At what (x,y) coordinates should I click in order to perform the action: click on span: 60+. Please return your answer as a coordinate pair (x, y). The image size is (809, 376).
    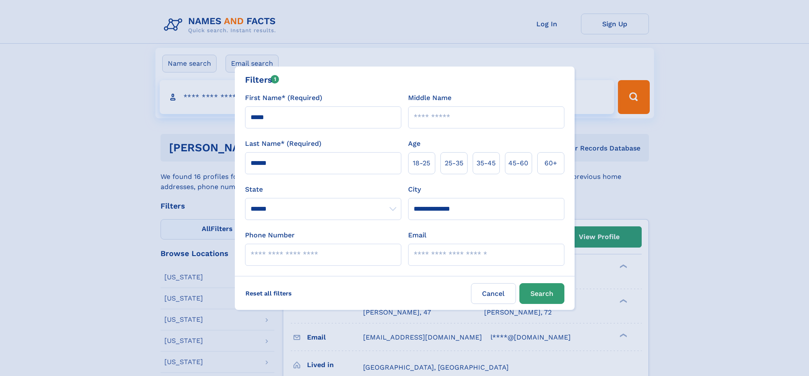
    Looking at the image, I should click on (550, 163).